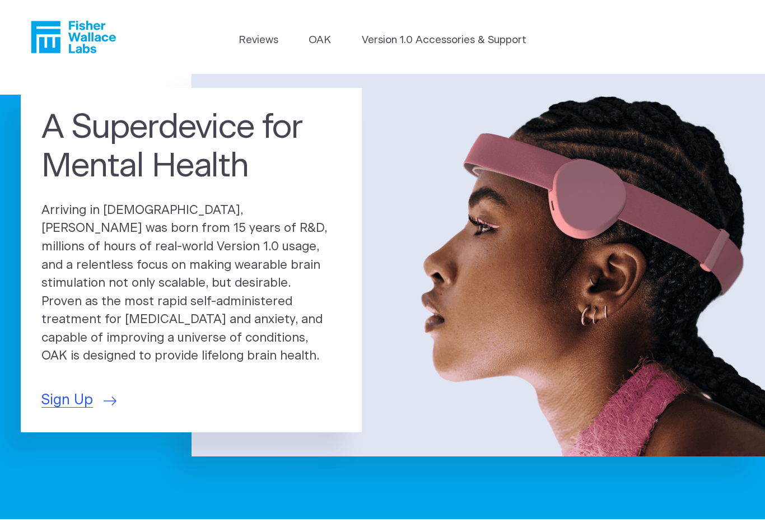 This screenshot has height=532, width=765. What do you see at coordinates (191, 147) in the screenshot?
I see `h1: A Superdevice for Mental Health` at bounding box center [191, 147].